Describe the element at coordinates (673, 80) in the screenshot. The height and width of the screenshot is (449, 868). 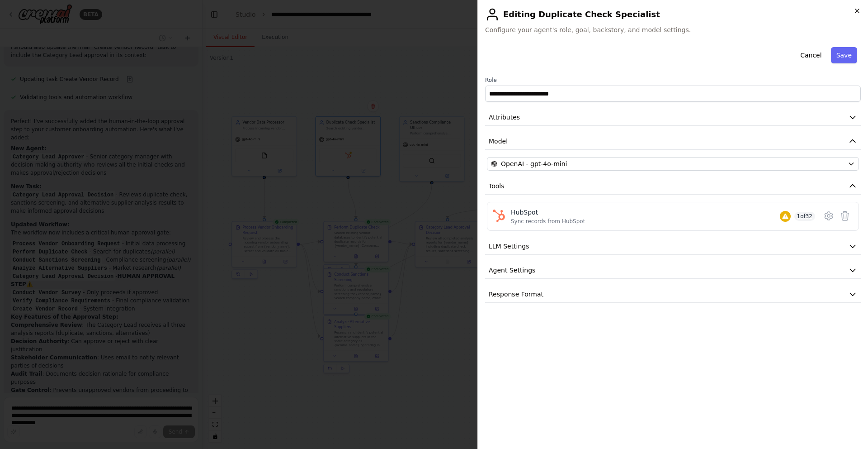
I see `label: Role` at that location.